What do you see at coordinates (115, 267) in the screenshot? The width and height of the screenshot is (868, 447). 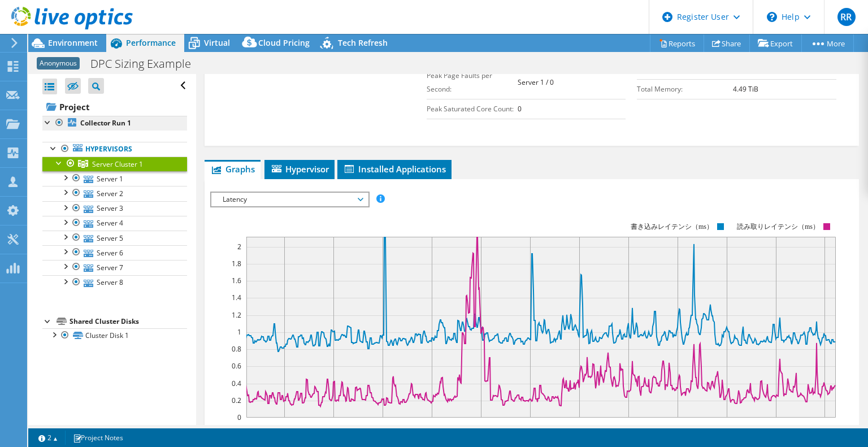 I see `a: Server 7` at bounding box center [115, 267].